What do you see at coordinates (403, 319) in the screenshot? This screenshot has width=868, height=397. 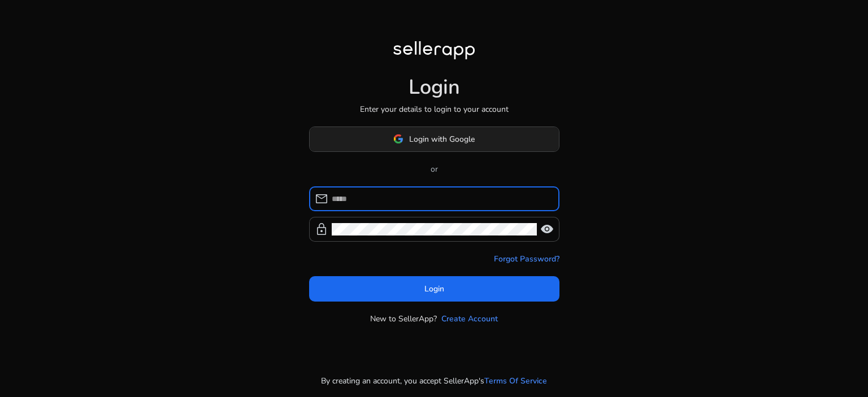 I see `p: New to SellerApp?` at bounding box center [403, 319].